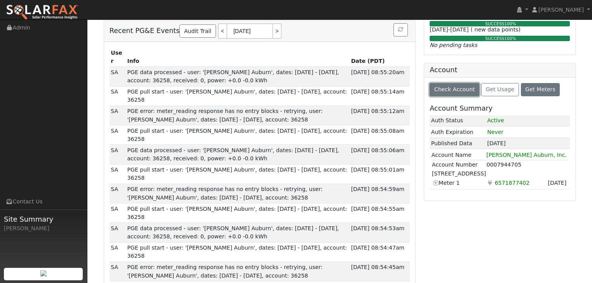 This screenshot has width=592, height=283. Describe the element at coordinates (527, 165) in the screenshot. I see `td: 0007944705` at that location.